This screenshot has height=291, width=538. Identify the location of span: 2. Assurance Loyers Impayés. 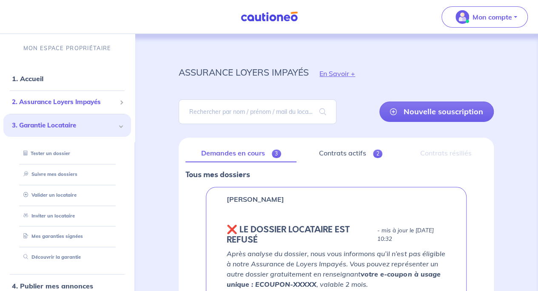
(64, 102).